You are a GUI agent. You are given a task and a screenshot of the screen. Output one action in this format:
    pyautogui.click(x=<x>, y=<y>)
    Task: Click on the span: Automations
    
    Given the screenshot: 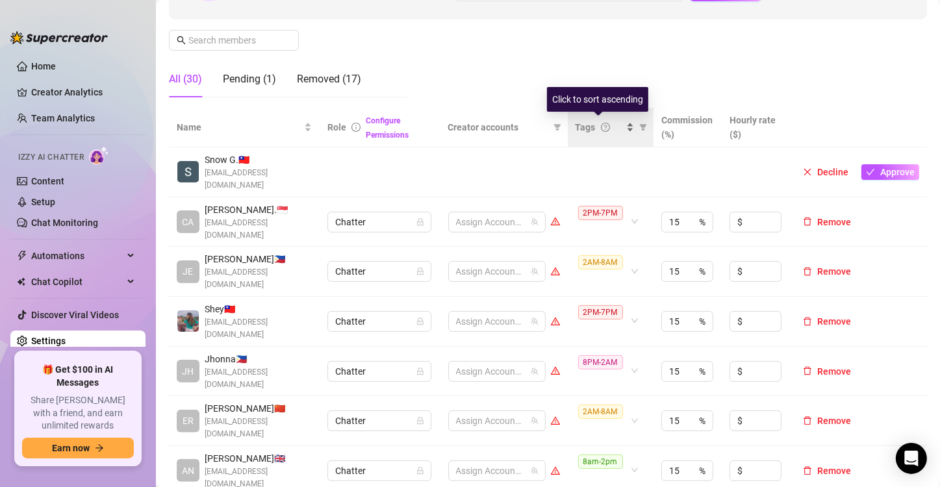 What is the action you would take?
    pyautogui.click(x=77, y=256)
    